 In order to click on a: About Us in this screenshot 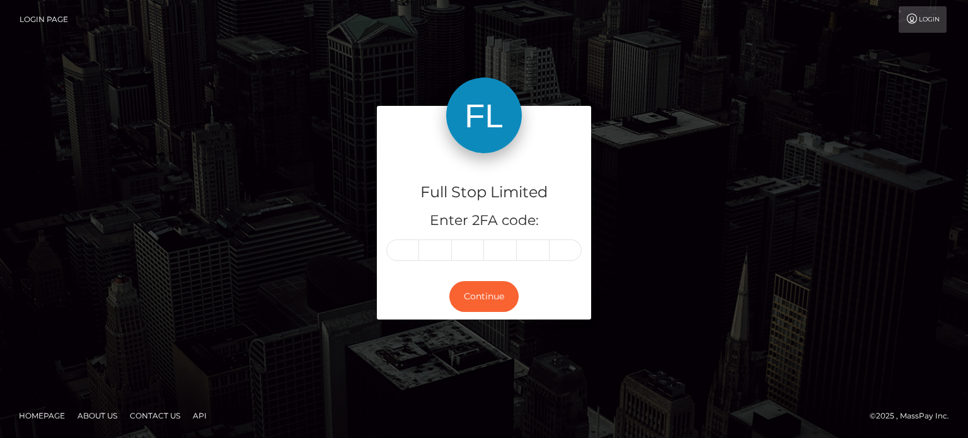, I will do `click(97, 415)`.